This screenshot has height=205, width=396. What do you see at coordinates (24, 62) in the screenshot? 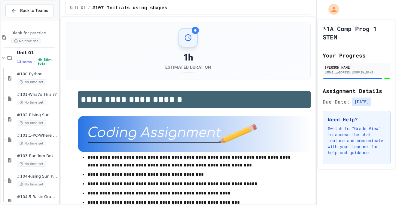
I see `span: 13 items` at bounding box center [24, 62].